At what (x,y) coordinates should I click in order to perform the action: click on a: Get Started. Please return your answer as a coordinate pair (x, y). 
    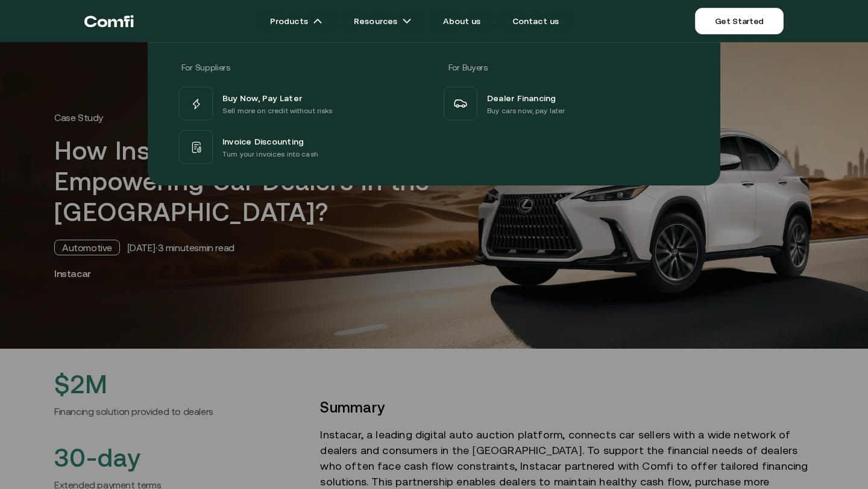
    Looking at the image, I should click on (739, 21).